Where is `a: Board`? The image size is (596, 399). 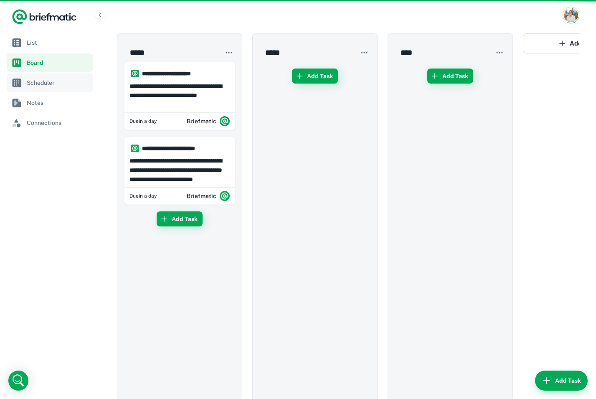
a: Board is located at coordinates (50, 63).